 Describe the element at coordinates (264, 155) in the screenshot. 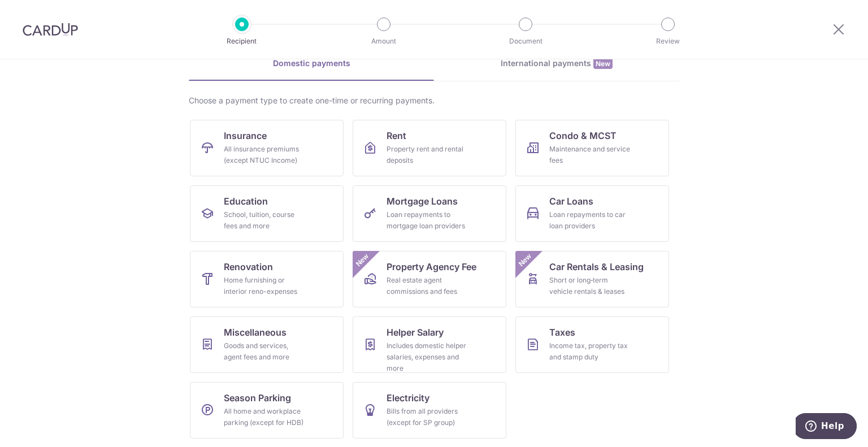

I see `div: All insurance premiums (except NTUC Income)` at that location.